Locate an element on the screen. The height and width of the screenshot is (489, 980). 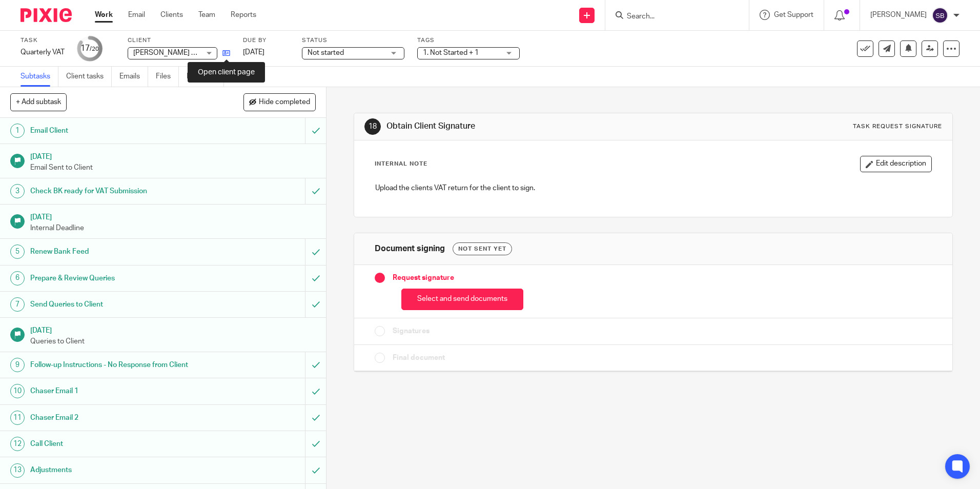
h1: Document signing is located at coordinates (410, 248).